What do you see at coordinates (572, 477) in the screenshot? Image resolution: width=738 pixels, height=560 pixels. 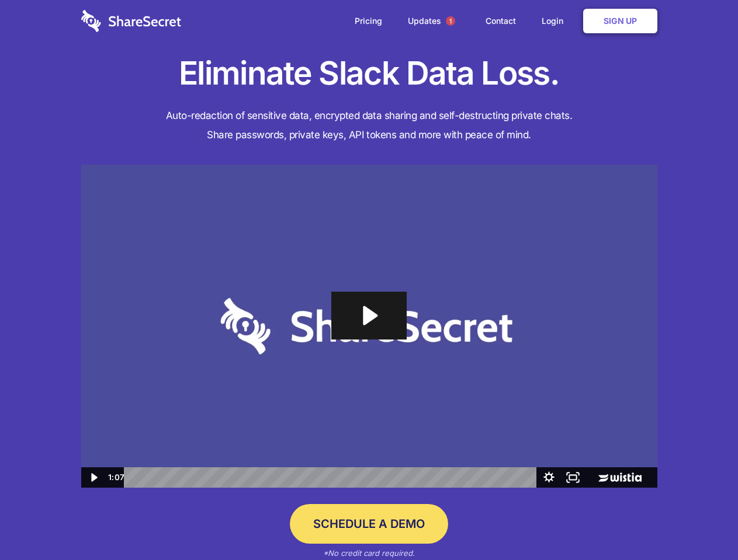 I see `button: Fullscreen` at bounding box center [572, 477].